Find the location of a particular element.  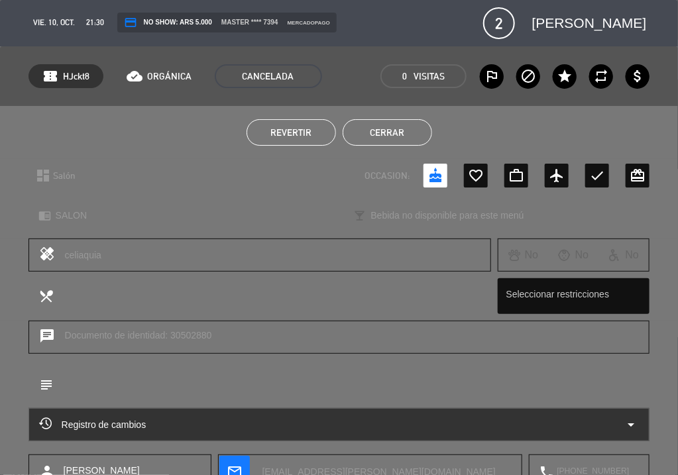

i: outlined_flag is located at coordinates (492, 76).